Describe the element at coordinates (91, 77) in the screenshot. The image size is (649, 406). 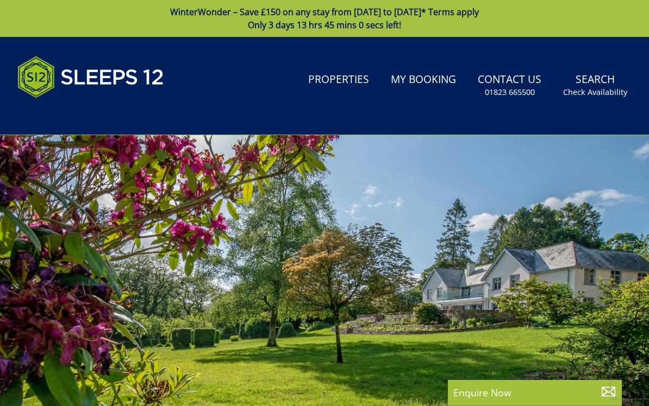
I see `img: Sleeps 12` at that location.